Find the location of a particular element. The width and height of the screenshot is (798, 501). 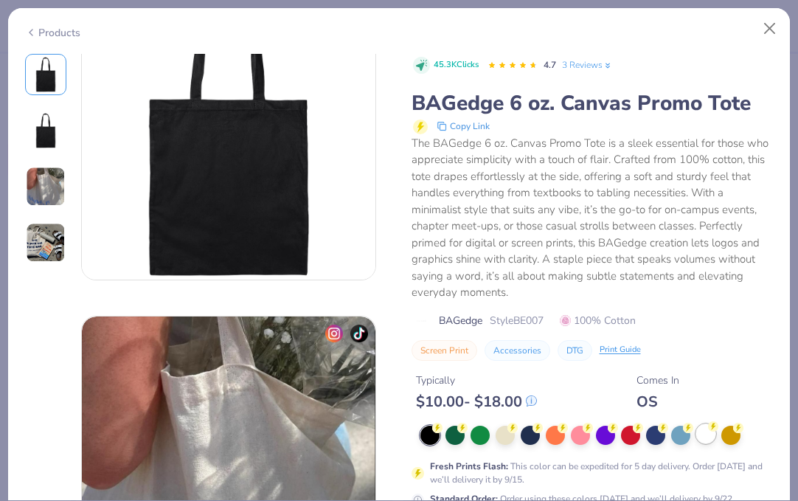

button: Screen Print is located at coordinates (444, 350).